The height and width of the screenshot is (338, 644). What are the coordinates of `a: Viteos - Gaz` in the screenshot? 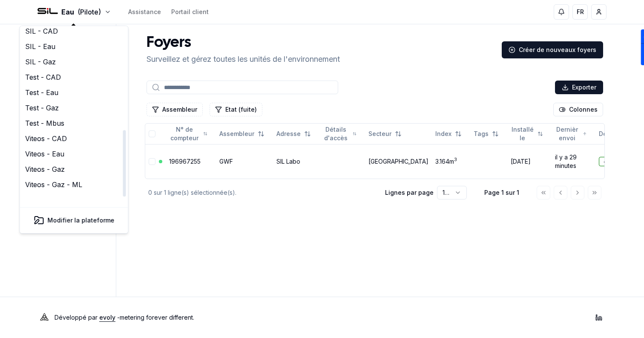 It's located at (74, 169).